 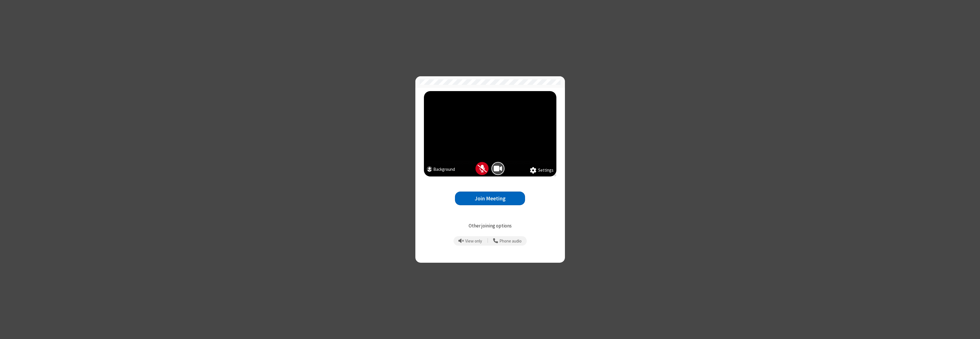 I want to click on span: Phone audio, so click(x=510, y=241).